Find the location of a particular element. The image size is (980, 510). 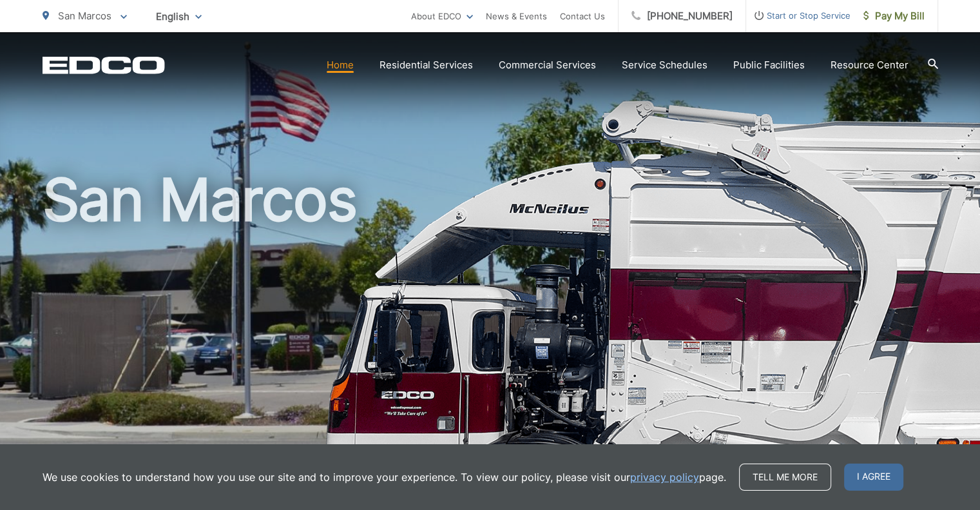

span: Pay My Bill is located at coordinates (894, 16).